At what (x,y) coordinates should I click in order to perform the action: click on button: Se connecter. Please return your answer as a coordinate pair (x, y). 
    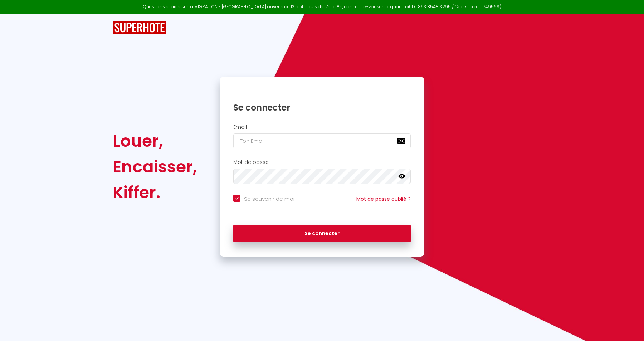
    Looking at the image, I should click on (322, 234).